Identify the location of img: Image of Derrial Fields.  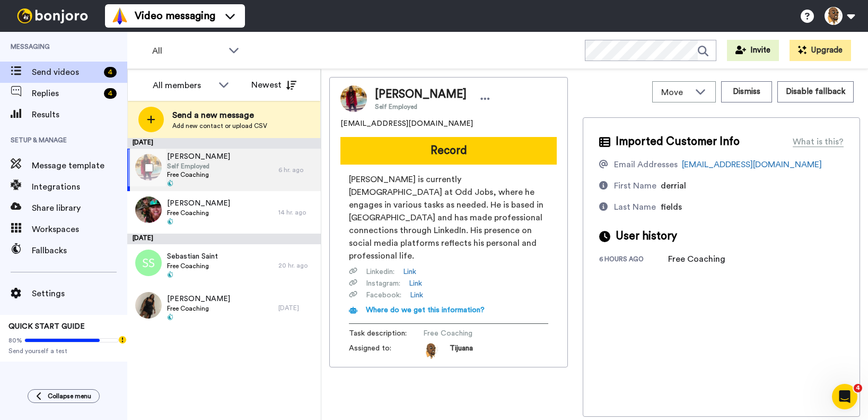
(354, 99).